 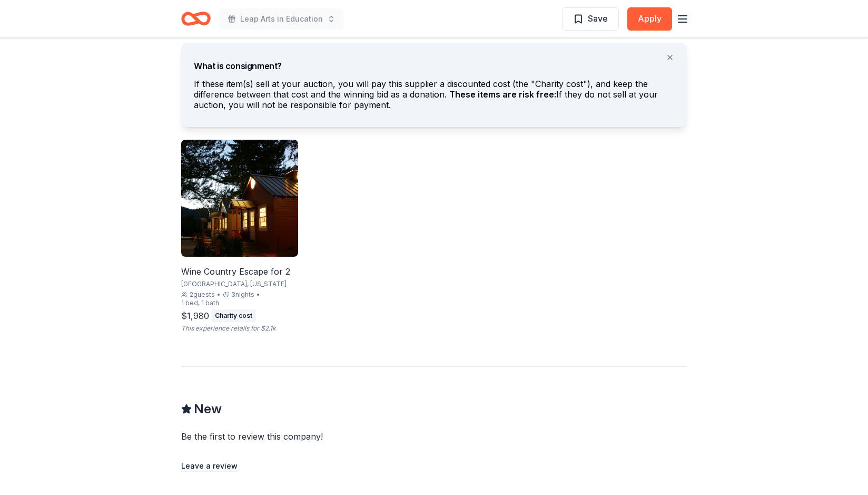 What do you see at coordinates (202, 294) in the screenshot?
I see `span: 2 guests` at bounding box center [202, 294].